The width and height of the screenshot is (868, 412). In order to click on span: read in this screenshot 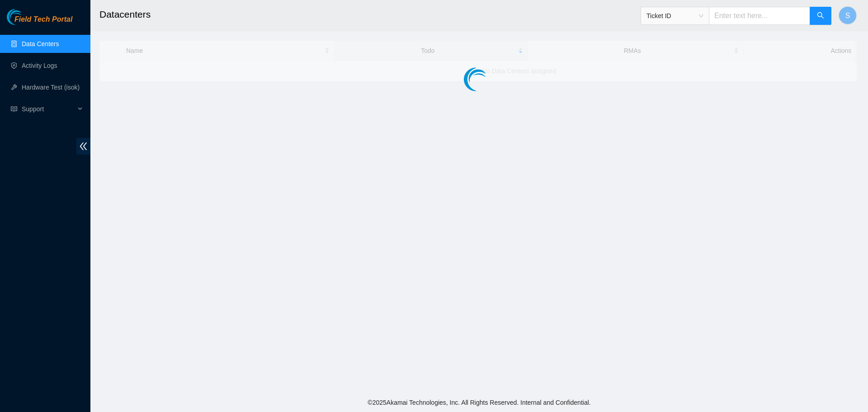, I will do `click(14, 109)`.